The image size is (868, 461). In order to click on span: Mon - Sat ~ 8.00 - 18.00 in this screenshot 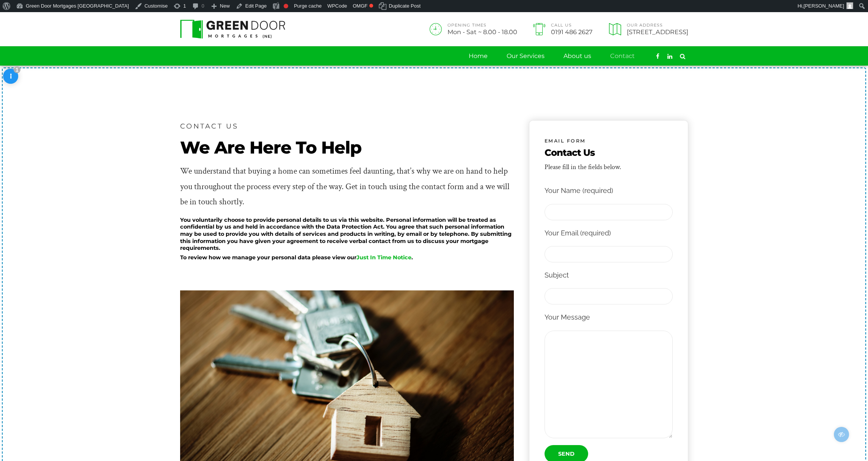, I will do `click(483, 32)`.